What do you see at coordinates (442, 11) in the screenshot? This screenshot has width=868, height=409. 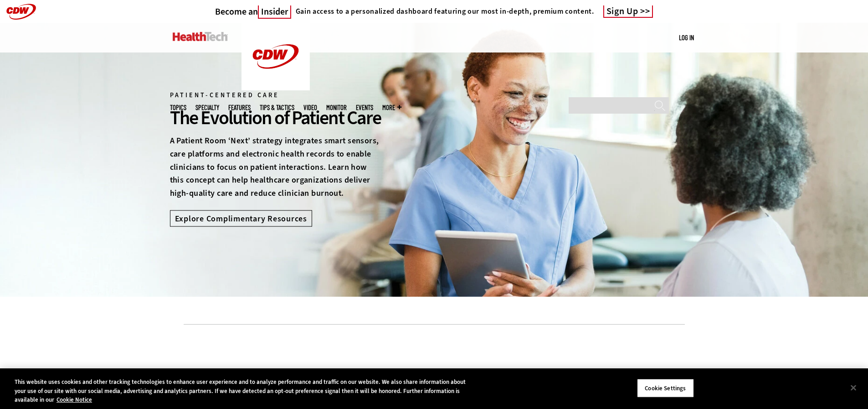 I see `a: Gain access to a personalized dashboard featuring our most in-depth, premium content.` at bounding box center [442, 11].